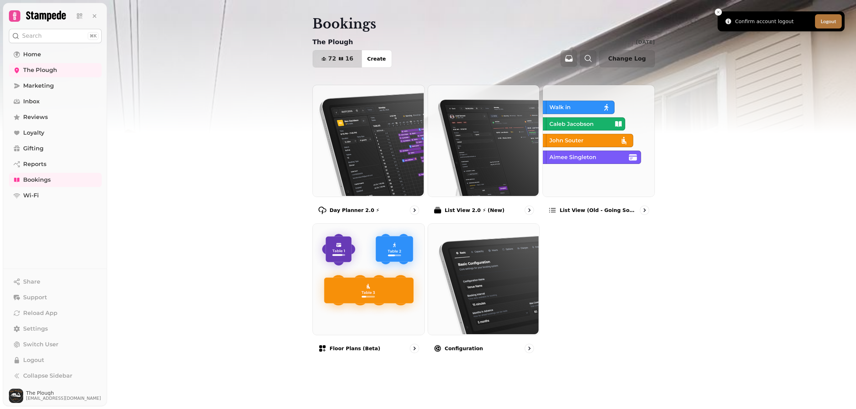  Describe the element at coordinates (93, 36) in the screenshot. I see `div: ⌘K` at that location.